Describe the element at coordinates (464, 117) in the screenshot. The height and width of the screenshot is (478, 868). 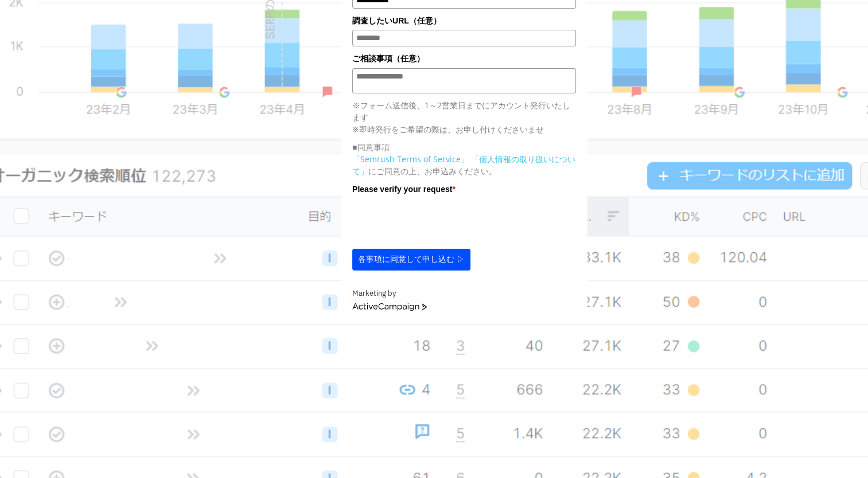
I see `p: ※フォーム送信後、1～2営業日までにアカウント発行いたします ※即時発行をご希望の際は、お申し付けくださいませ` at that location.